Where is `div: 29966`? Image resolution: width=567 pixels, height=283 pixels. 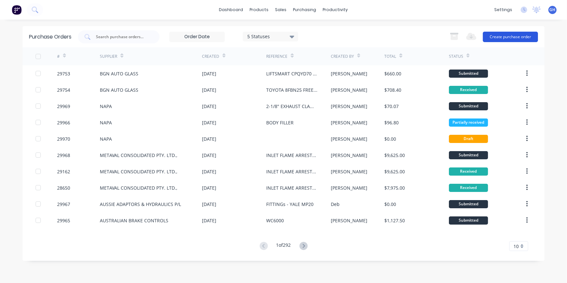
div: 29966 is located at coordinates (64, 122).